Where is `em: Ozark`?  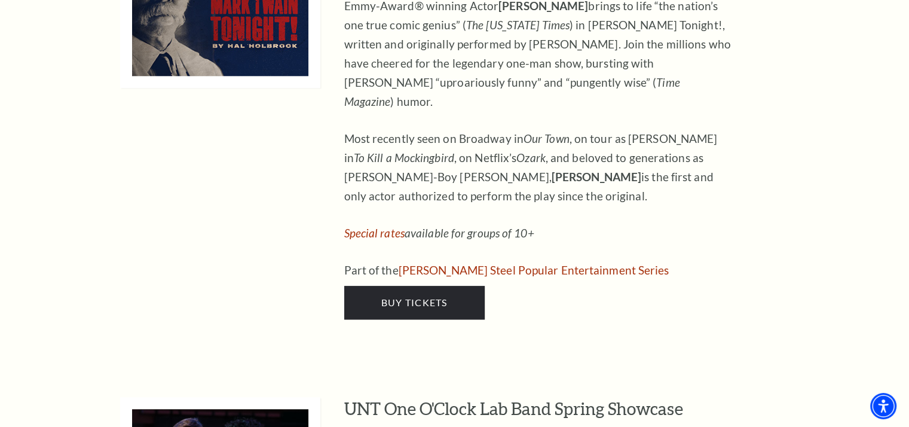
em: Ozark is located at coordinates (531, 157).